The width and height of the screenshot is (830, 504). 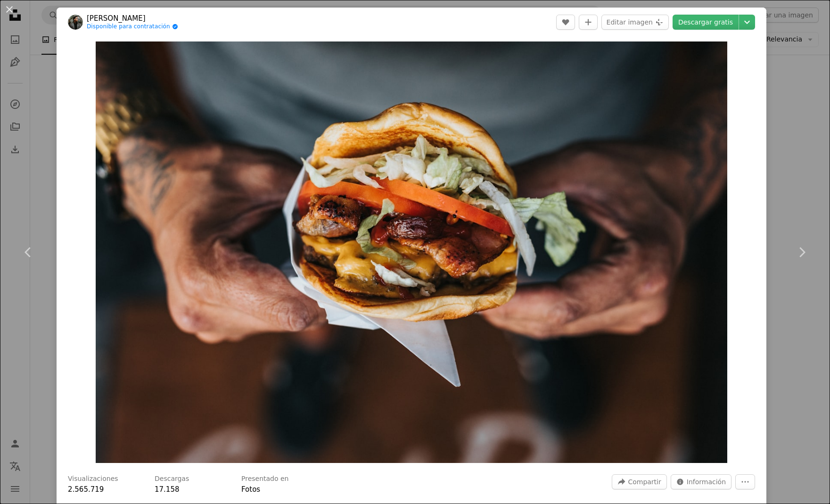 What do you see at coordinates (411, 252) in the screenshot?
I see `img: Hamburguesa con lechuga y tomate` at bounding box center [411, 252].